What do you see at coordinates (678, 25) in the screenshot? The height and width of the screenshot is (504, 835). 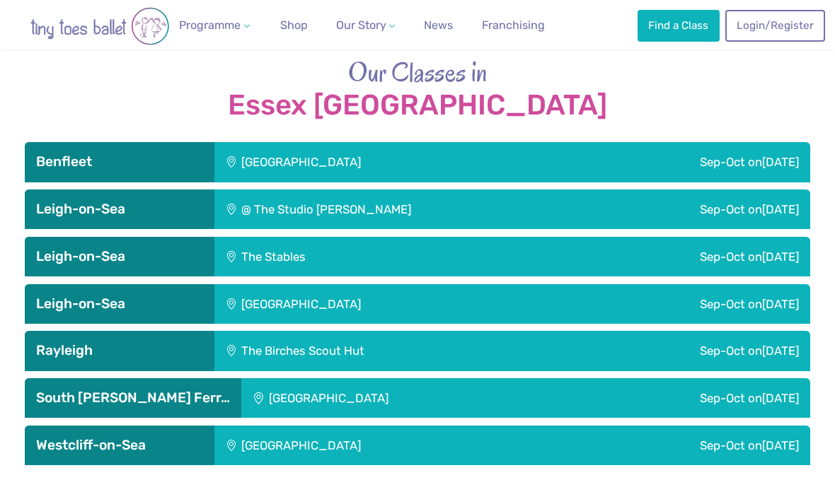 I see `a: Find a Class` at bounding box center [678, 25].